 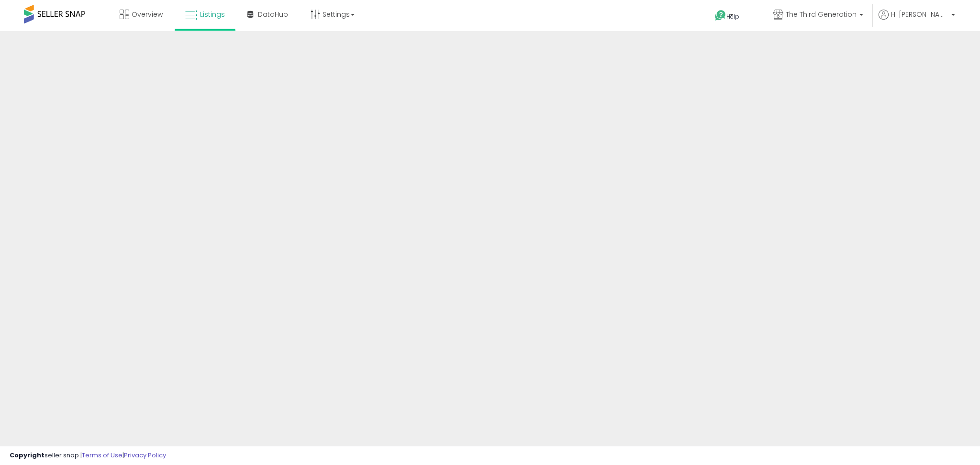 What do you see at coordinates (821, 14) in the screenshot?
I see `span: The Third Generation` at bounding box center [821, 14].